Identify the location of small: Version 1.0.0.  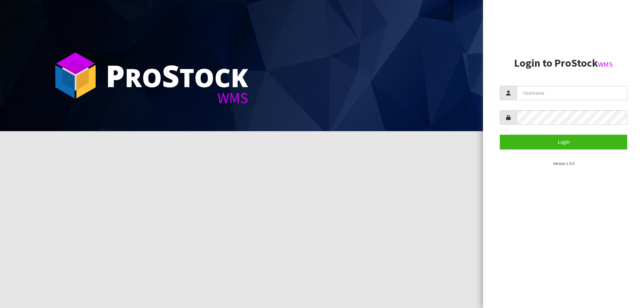
(563, 163).